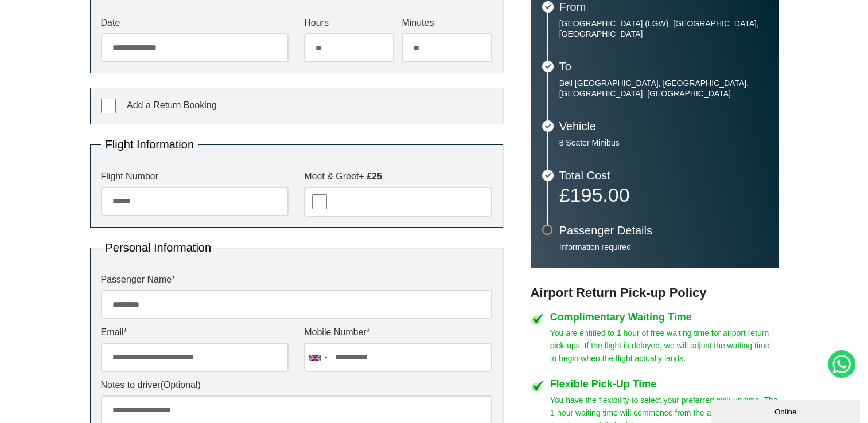 The height and width of the screenshot is (423, 868). Describe the element at coordinates (158, 248) in the screenshot. I see `legend: Personal Information` at that location.